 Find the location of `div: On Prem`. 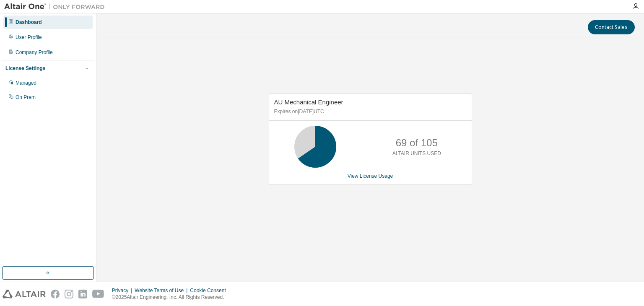

div: On Prem is located at coordinates (26, 97).